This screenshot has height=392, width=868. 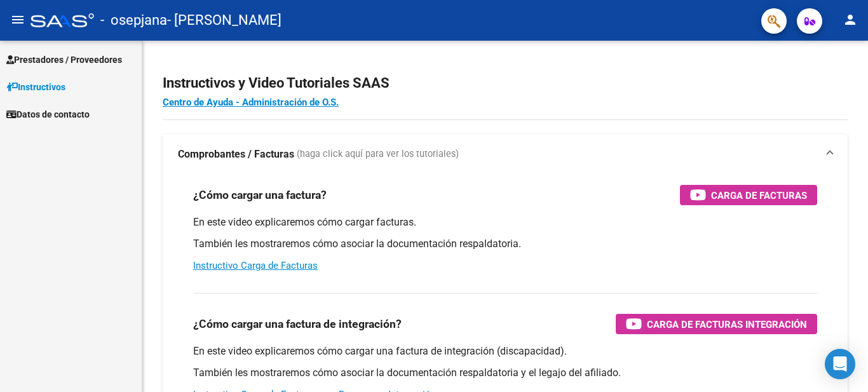 What do you see at coordinates (748, 195) in the screenshot?
I see `button: Carga de Facturas` at bounding box center [748, 195].